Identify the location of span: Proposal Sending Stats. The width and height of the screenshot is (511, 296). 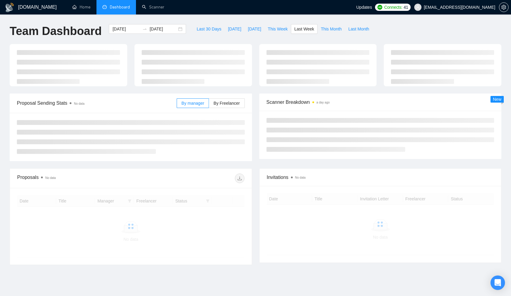
(97, 103).